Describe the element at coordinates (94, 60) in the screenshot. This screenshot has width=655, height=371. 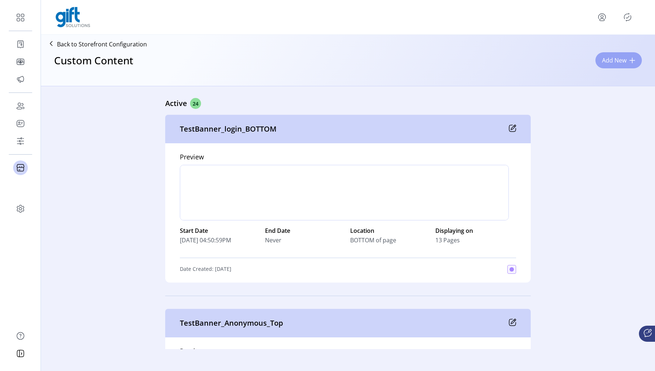
I see `h3: Custom Content` at that location.